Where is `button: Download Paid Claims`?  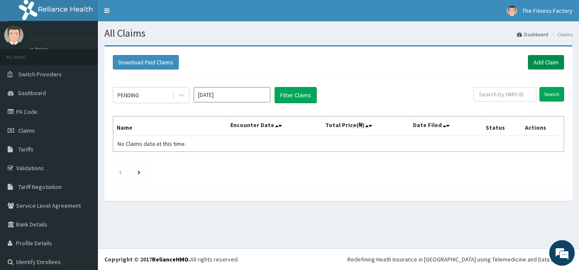
button: Download Paid Claims is located at coordinates (146, 62).